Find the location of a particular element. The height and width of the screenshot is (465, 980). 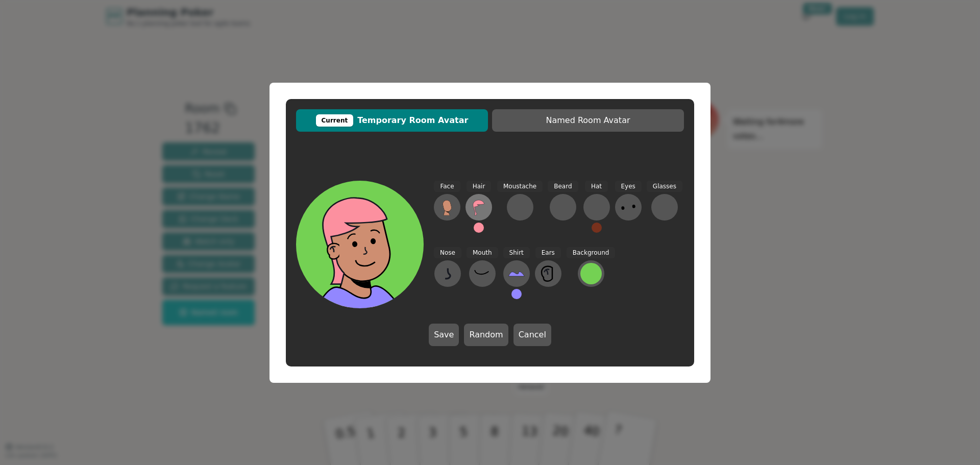

span: Temporary Room Avatar is located at coordinates (392, 120).